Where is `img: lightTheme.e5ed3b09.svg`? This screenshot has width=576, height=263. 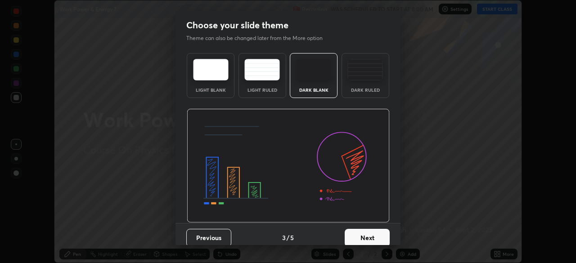 img: lightTheme.e5ed3b09.svg is located at coordinates (210, 70).